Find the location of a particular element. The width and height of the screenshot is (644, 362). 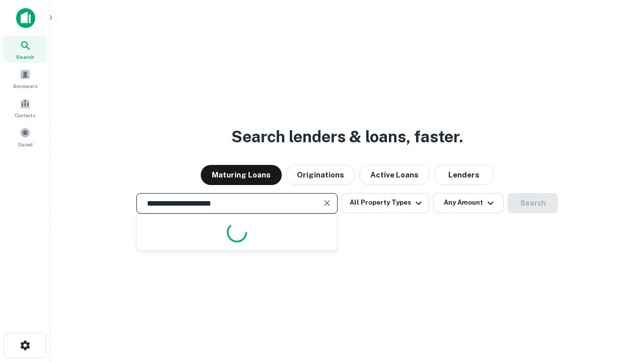

a: Contacts is located at coordinates (26, 107).